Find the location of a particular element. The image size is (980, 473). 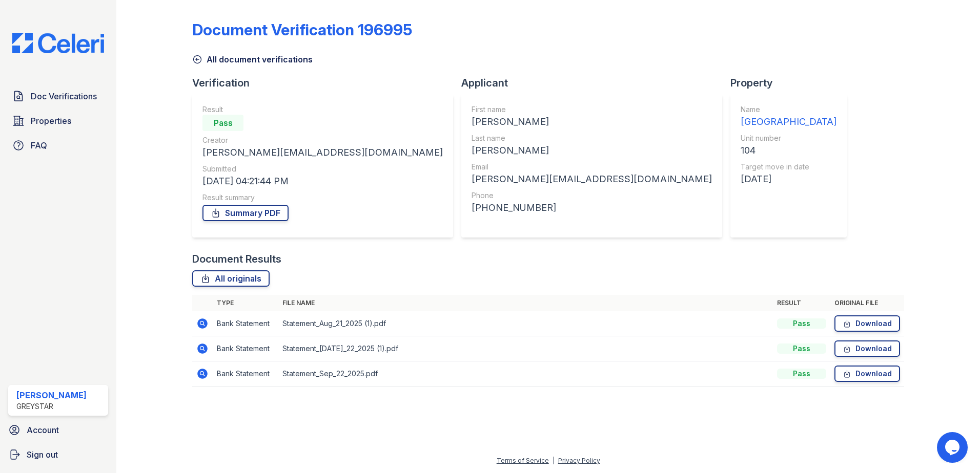

td: Statement_Sep_22_2025.pdf is located at coordinates (525, 374).